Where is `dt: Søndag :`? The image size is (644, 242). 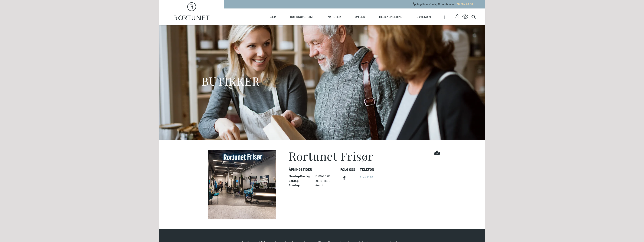 dt: Søndag : is located at coordinates (300, 185).